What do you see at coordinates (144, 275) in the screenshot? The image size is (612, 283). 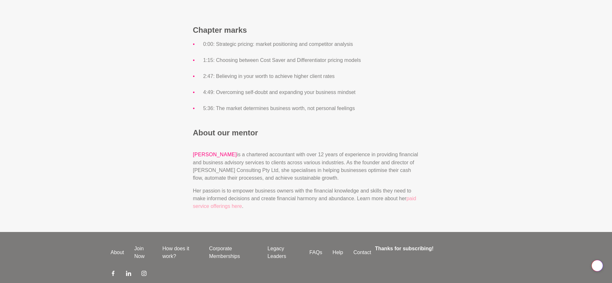 I see `a: Instagram` at bounding box center [144, 275].